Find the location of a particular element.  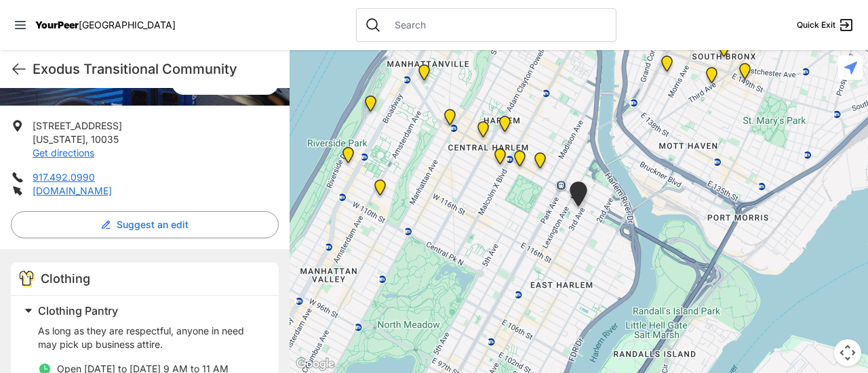

div: Ford Hall is located at coordinates (348, 158).